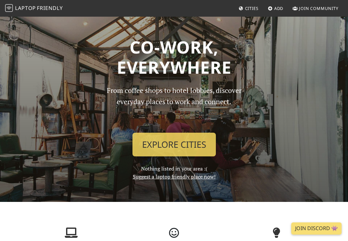 The height and width of the screenshot is (241, 348). Describe the element at coordinates (9, 8) in the screenshot. I see `img: LaptopFriendly` at that location.